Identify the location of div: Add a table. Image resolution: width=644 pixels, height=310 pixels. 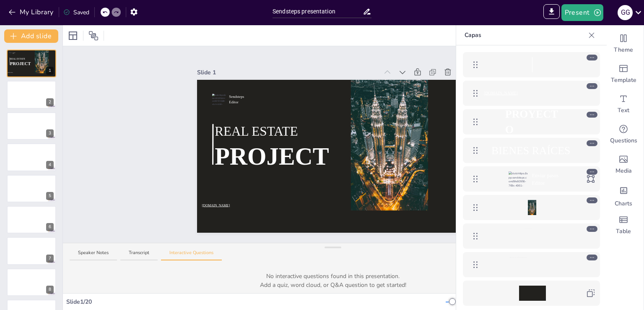
(623, 225).